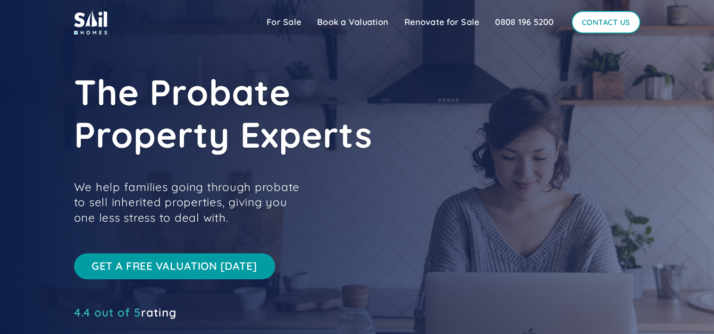 The image size is (714, 334). Describe the element at coordinates (525, 22) in the screenshot. I see `a: 0808 196 5200` at that location.